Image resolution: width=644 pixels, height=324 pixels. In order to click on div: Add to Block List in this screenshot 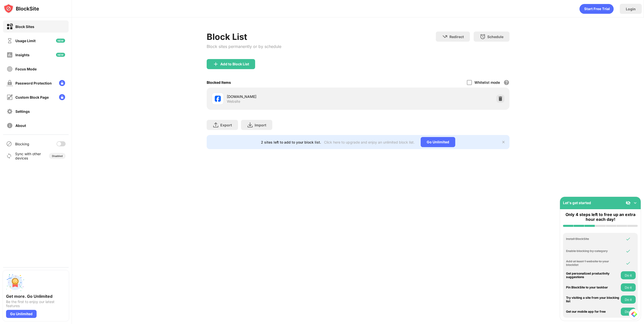, I will do `click(235, 64)`.